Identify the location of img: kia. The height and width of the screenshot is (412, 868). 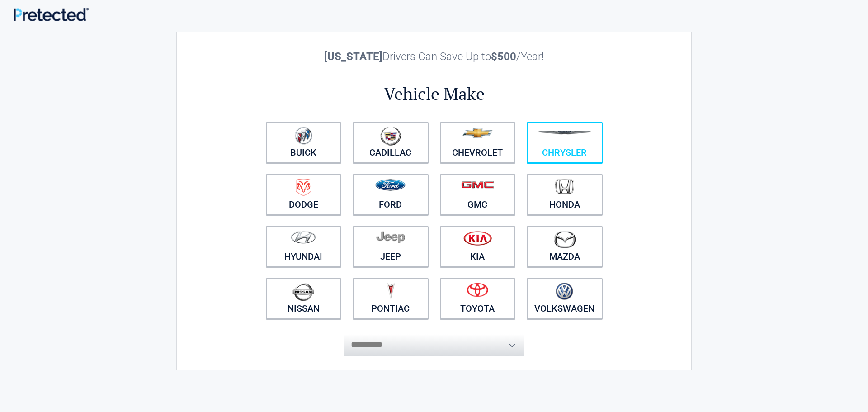
(477, 238).